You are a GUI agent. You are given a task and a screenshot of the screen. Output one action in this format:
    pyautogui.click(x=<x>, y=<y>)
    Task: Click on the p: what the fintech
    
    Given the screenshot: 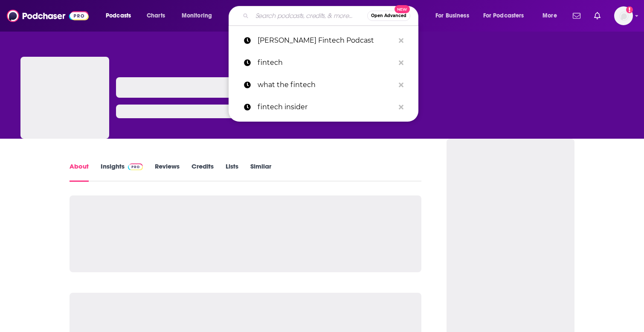 What is the action you would take?
    pyautogui.click(x=326, y=85)
    